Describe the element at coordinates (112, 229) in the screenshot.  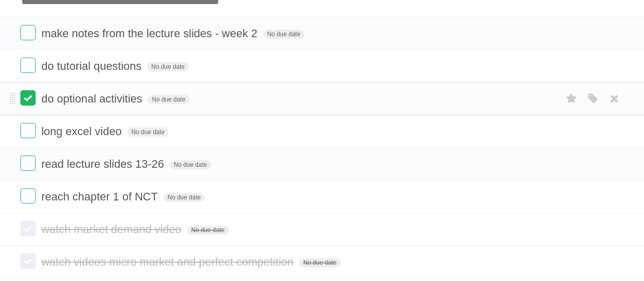
I see `span: watch market demand video` at that location.